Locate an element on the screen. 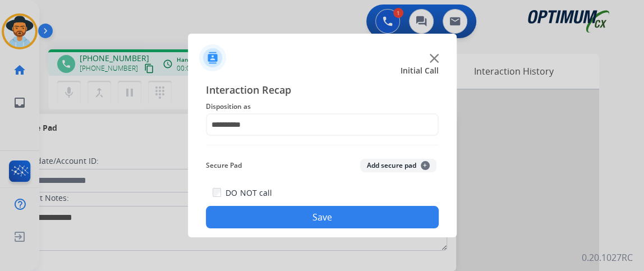 The width and height of the screenshot is (644, 271). span: Secure Pad is located at coordinates (224, 166).